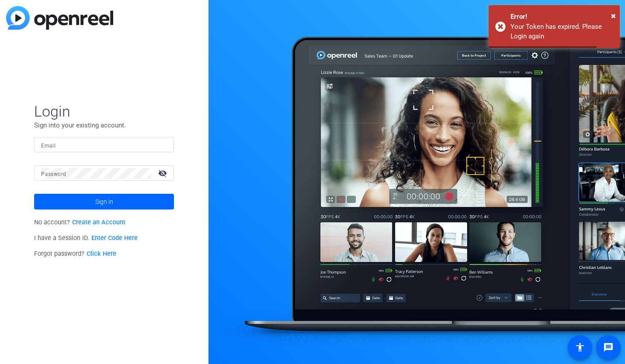 The height and width of the screenshot is (364, 625). What do you see at coordinates (104, 145) in the screenshot?
I see `input: Enter Email Address` at bounding box center [104, 145].